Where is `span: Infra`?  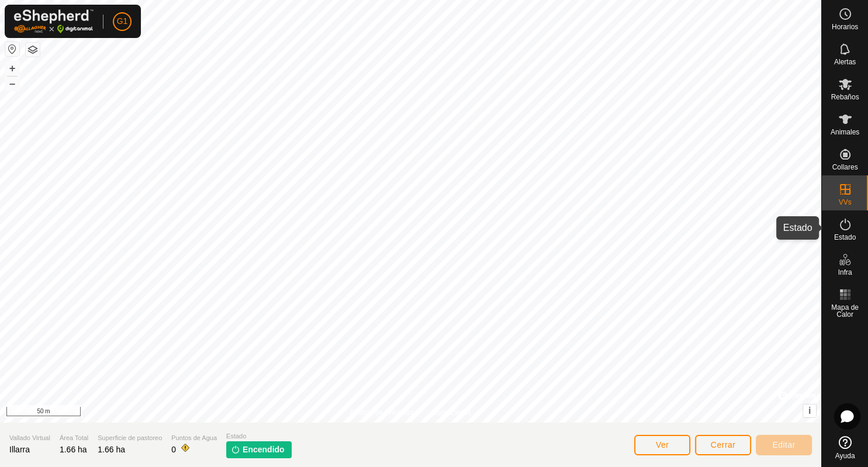 span: Infra is located at coordinates (844, 272).